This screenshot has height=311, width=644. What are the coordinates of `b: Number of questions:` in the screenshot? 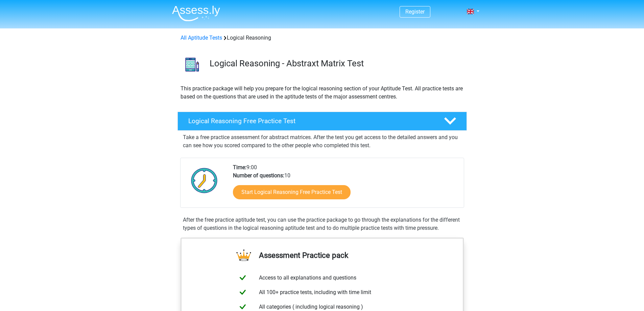 It's located at (258, 175).